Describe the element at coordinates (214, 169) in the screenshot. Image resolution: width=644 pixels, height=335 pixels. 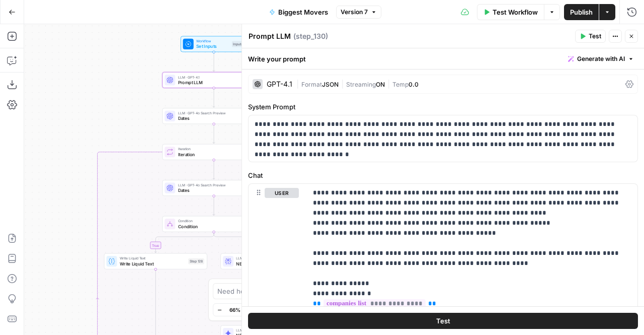
I see `g: Edge from step_129 to step_13` at that location.